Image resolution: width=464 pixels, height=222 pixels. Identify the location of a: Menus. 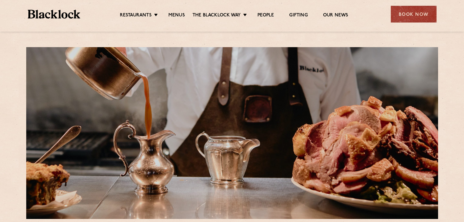
(176, 16).